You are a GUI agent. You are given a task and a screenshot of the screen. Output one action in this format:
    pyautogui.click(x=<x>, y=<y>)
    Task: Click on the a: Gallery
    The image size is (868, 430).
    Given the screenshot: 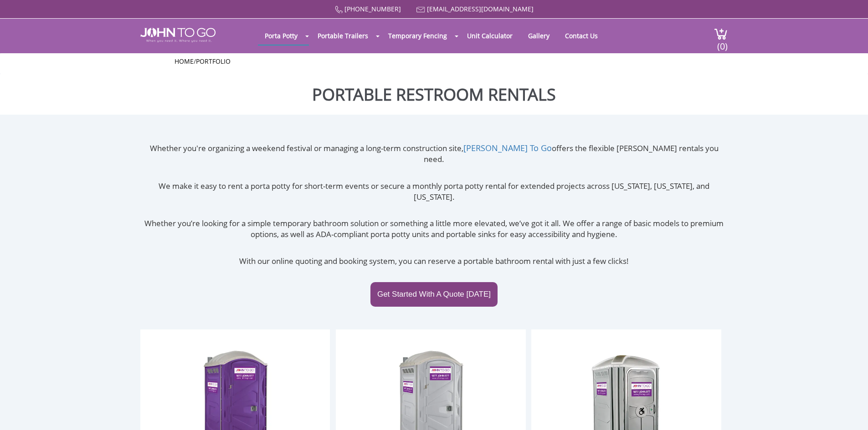 What is the action you would take?
    pyautogui.click(x=539, y=35)
    